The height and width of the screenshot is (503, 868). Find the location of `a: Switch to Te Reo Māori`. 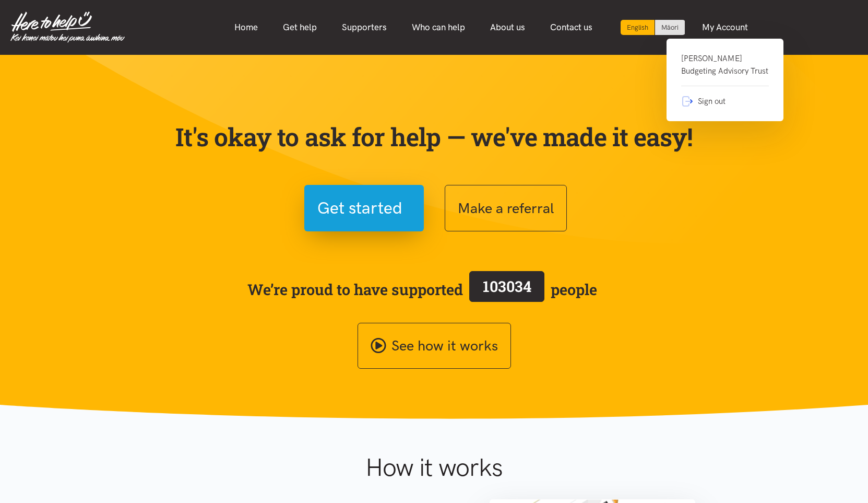

a: Switch to Te Reo Māori is located at coordinates (670, 27).